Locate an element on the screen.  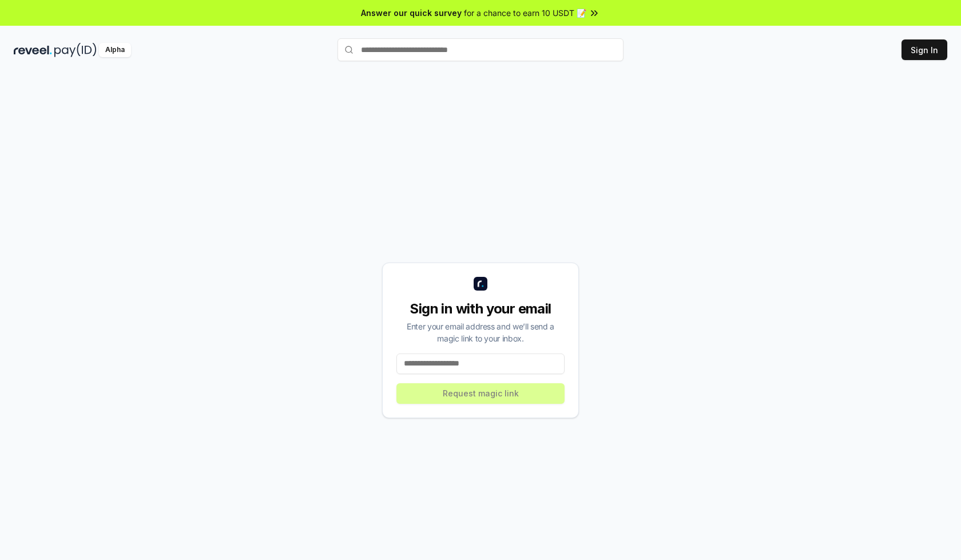
div: Sign in with your email is located at coordinates (480, 309).